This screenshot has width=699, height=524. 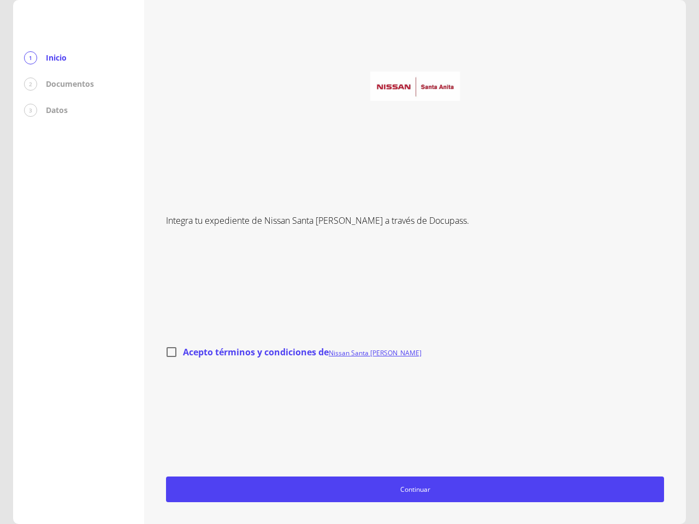 I want to click on p: Documentos, so click(x=70, y=84).